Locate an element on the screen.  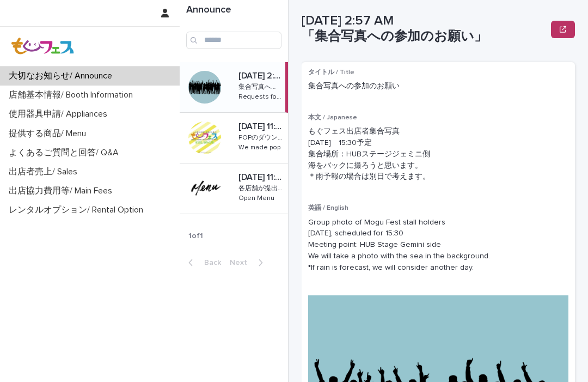
p: Requests for participation in group photos is located at coordinates (261, 96).